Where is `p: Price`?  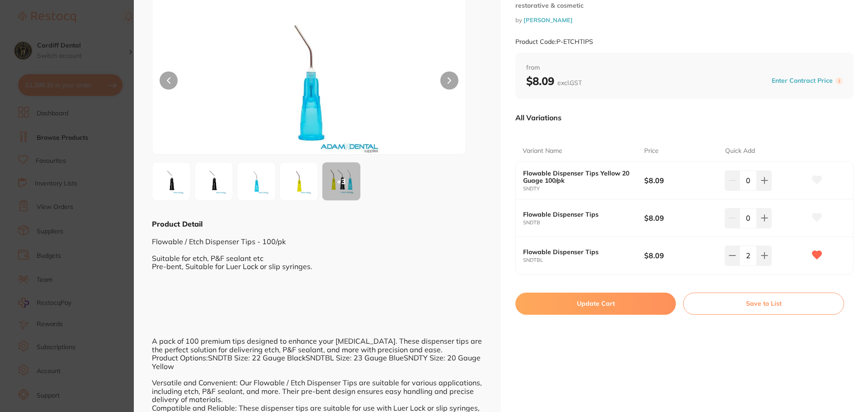 p: Price is located at coordinates (652, 151).